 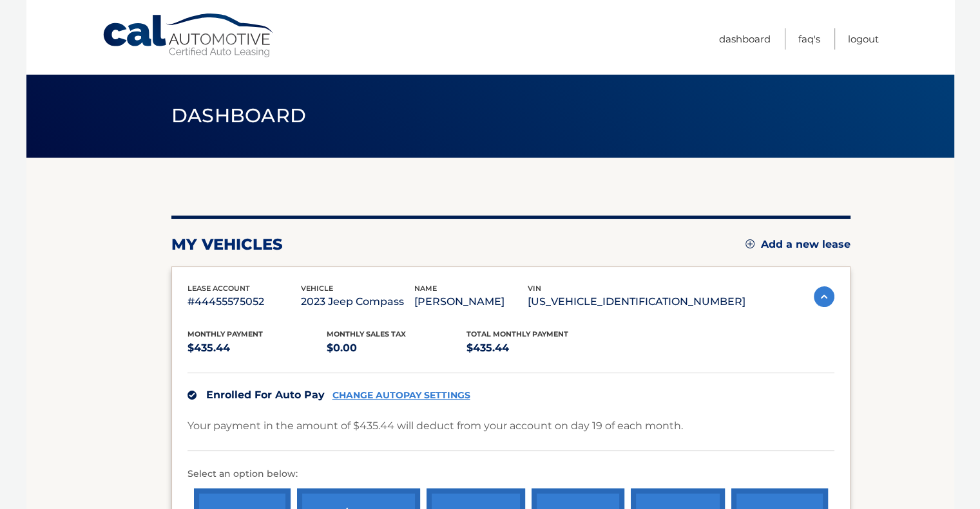 What do you see at coordinates (239, 115) in the screenshot?
I see `span: Dashboard` at bounding box center [239, 115].